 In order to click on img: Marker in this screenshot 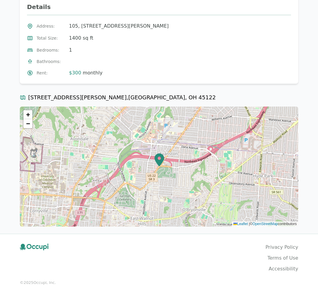, I will do `click(160, 160)`.